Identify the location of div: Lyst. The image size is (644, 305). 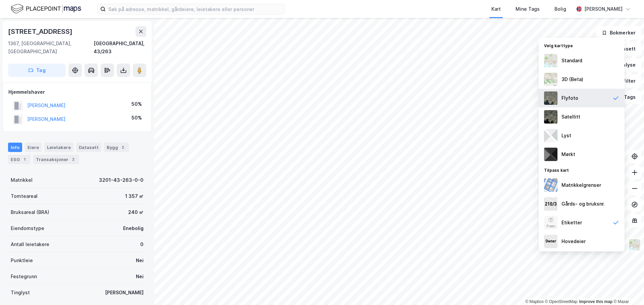
(566, 136).